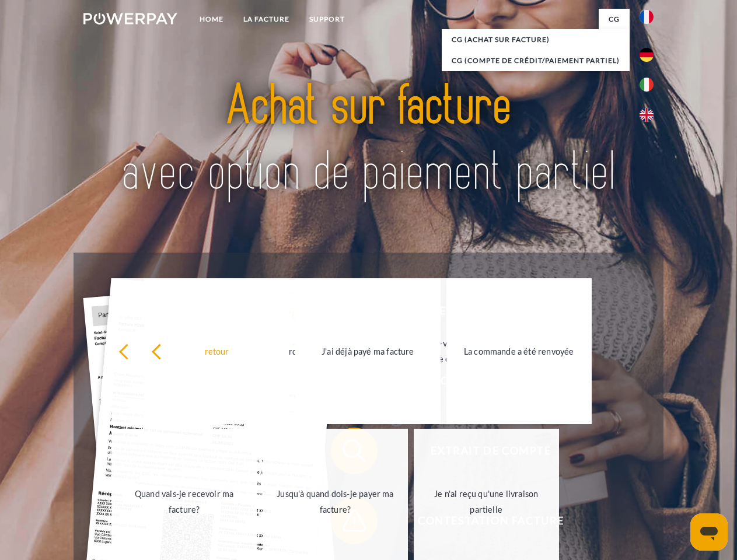  What do you see at coordinates (646, 115) in the screenshot?
I see `img: en` at bounding box center [646, 115].